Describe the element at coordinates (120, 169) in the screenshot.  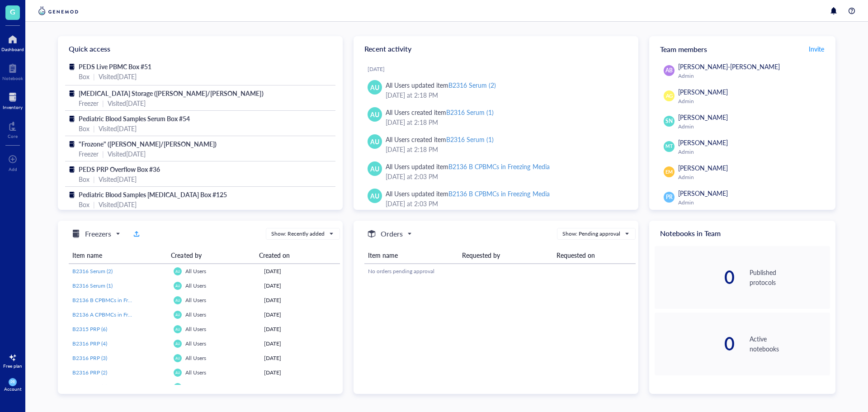
I see `span: PEDS PRP Overflow Box #36` at that location.